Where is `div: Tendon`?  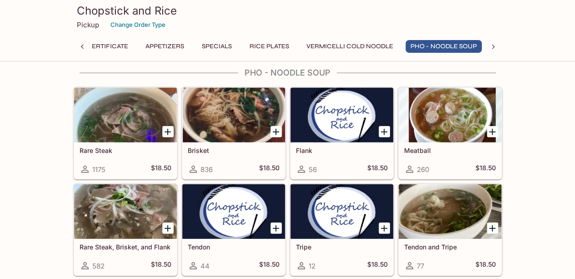
div: Tendon is located at coordinates (234, 211).